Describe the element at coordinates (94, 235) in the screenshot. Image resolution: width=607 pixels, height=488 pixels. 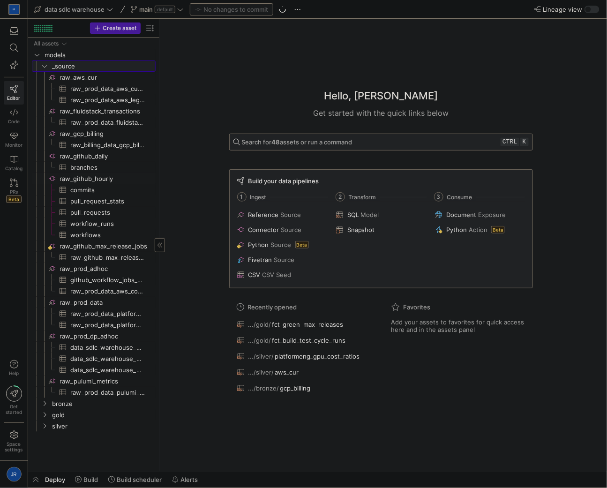
I see `a: workflows​​​​​​​​​` at that location.